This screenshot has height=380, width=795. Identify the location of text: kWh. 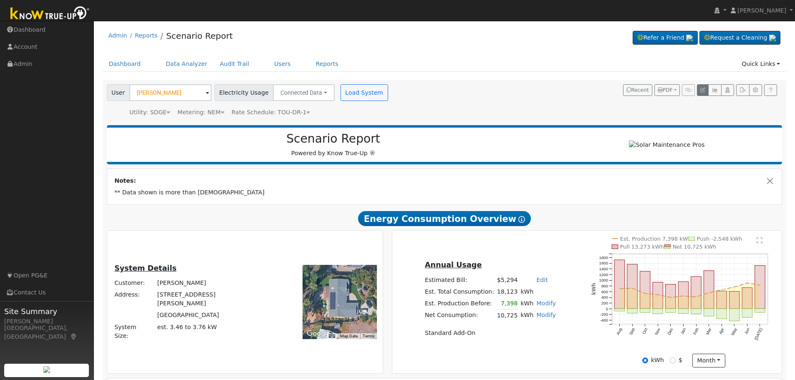
(594, 289).